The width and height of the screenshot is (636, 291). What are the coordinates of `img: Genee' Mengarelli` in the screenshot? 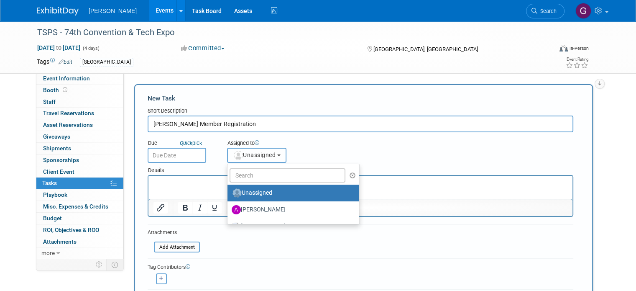 It's located at (583, 11).